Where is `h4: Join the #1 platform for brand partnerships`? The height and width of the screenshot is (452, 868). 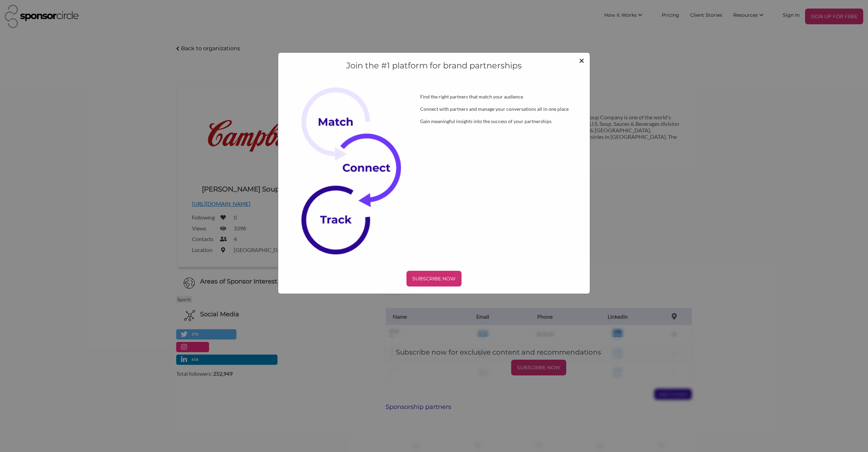
h4: Join the #1 platform for brand partnerships is located at coordinates (434, 66).